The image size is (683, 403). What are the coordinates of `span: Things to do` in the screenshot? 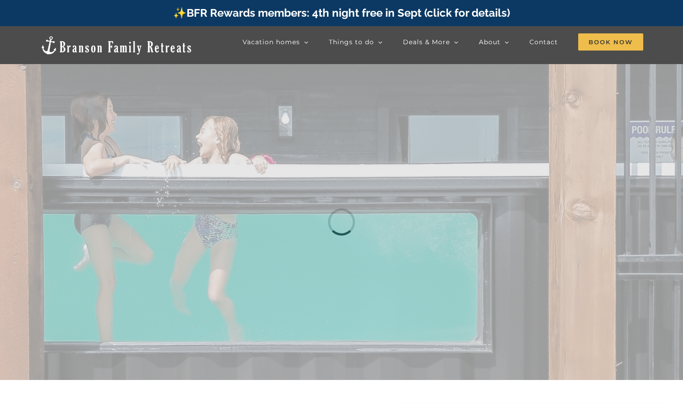 It's located at (351, 42).